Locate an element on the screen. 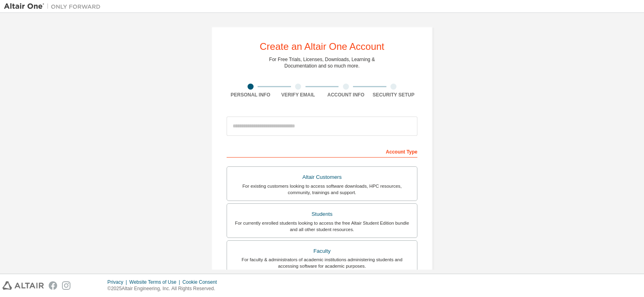 This screenshot has height=297, width=644. div: Faculty is located at coordinates (322, 251).